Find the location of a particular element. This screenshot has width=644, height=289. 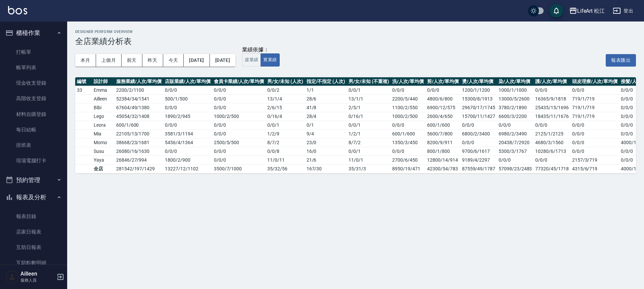

td: 1100/2/550 is located at coordinates (408, 108).